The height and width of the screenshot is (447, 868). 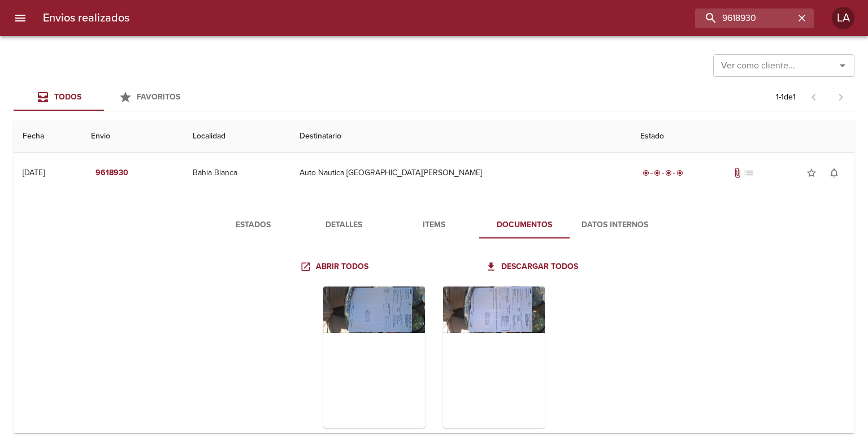 What do you see at coordinates (533, 266) in the screenshot?
I see `a: Descargar todos` at bounding box center [533, 266].